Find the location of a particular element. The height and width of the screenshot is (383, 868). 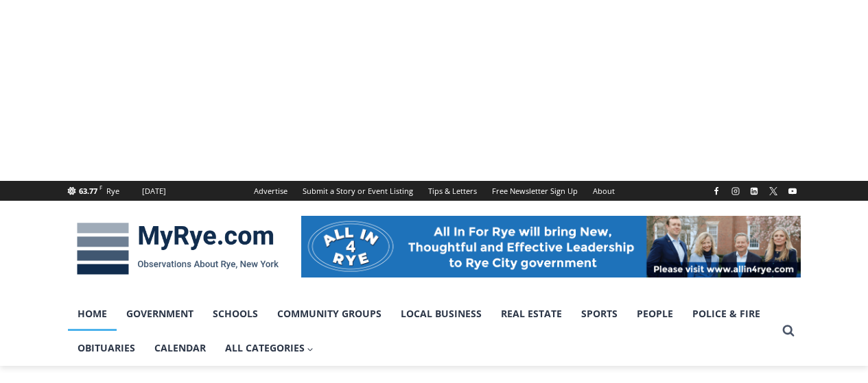

a: All Categories is located at coordinates (270, 348).